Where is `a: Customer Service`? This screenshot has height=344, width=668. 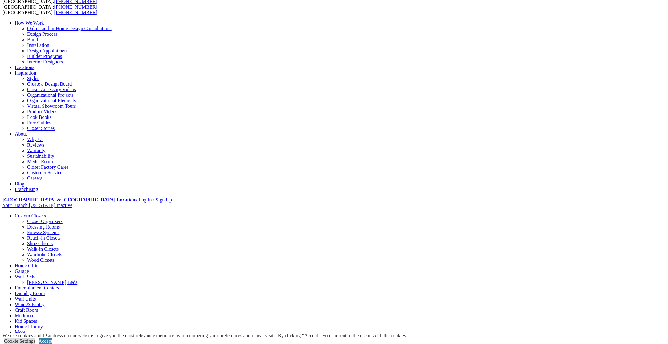
a: Customer Service is located at coordinates (45, 173).